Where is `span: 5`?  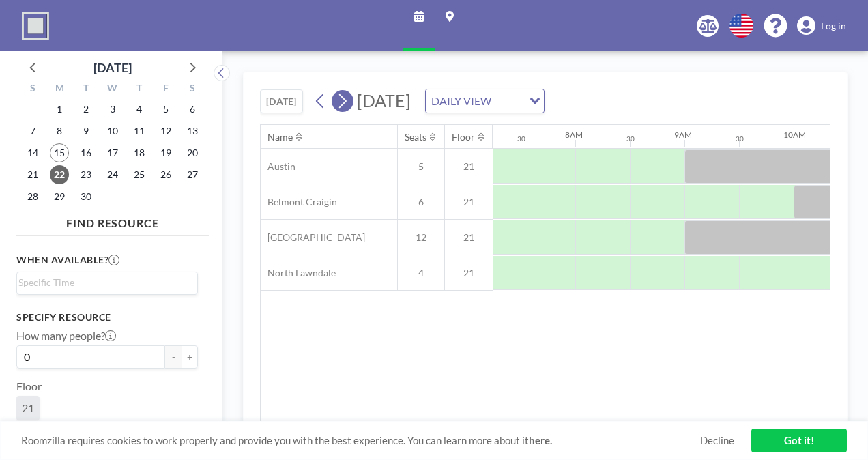 span: 5 is located at coordinates (421, 166).